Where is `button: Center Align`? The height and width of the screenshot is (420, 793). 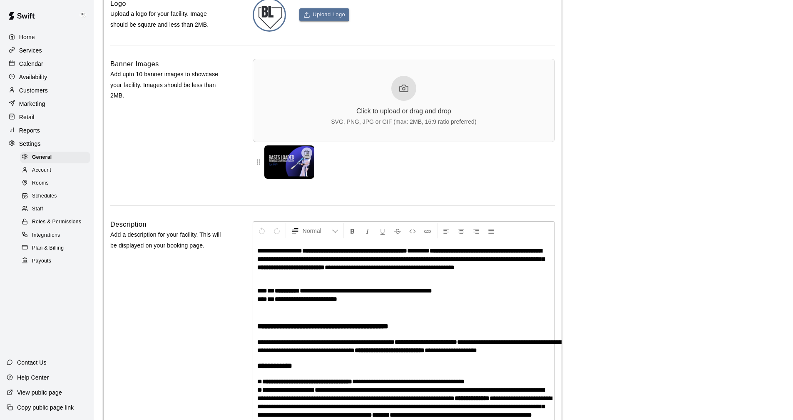
button: Center Align is located at coordinates (461, 231).